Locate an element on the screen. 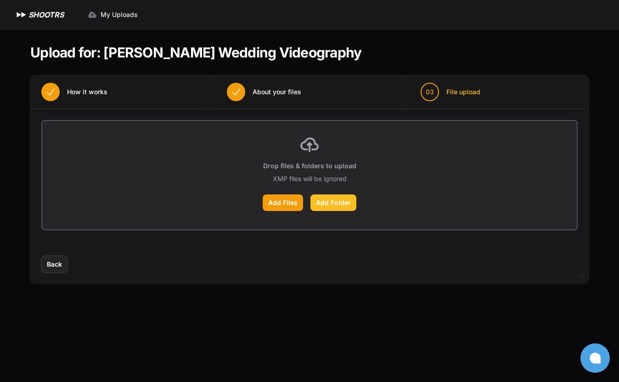 The height and width of the screenshot is (382, 619). p: XMP files will be ignored is located at coordinates (309, 179).